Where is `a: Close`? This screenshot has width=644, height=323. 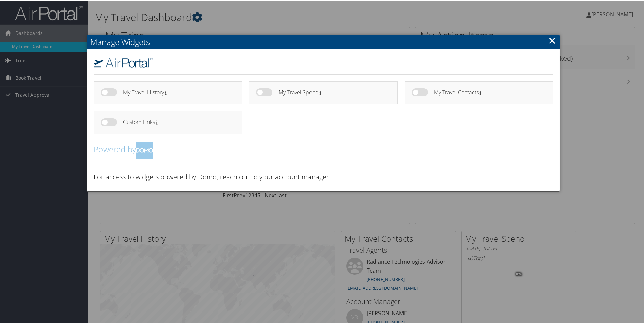
a: Close is located at coordinates (552, 40).